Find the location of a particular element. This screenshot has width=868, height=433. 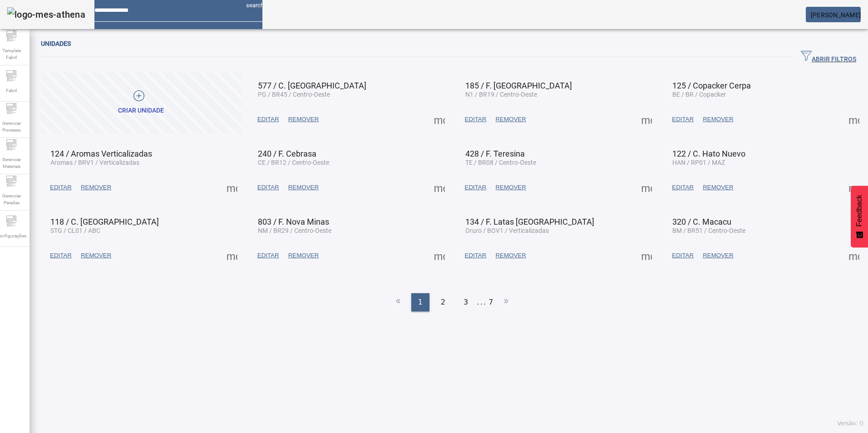

span: 240 / F. Cebrasa is located at coordinates (287, 153).